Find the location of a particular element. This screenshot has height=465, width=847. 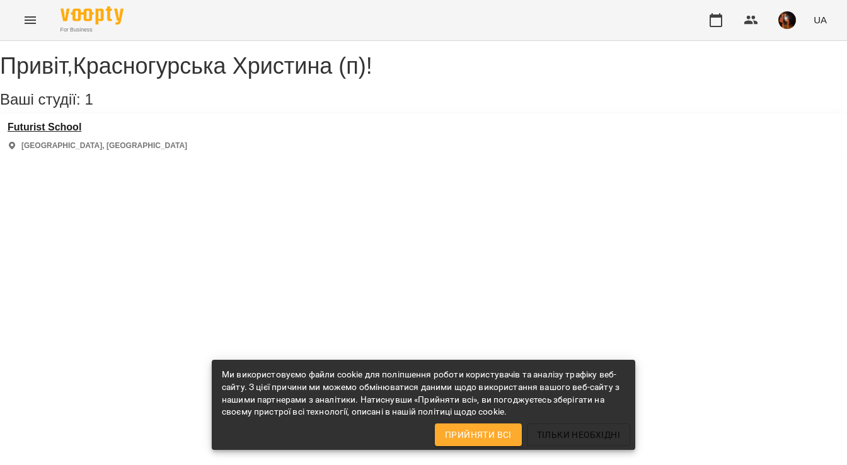

a: Futurist School is located at coordinates (97, 127).